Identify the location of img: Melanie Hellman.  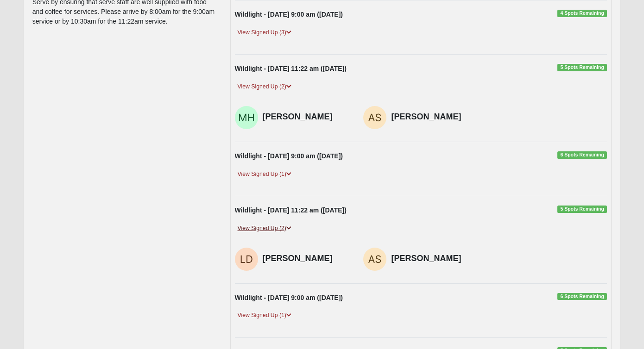
(247, 117).